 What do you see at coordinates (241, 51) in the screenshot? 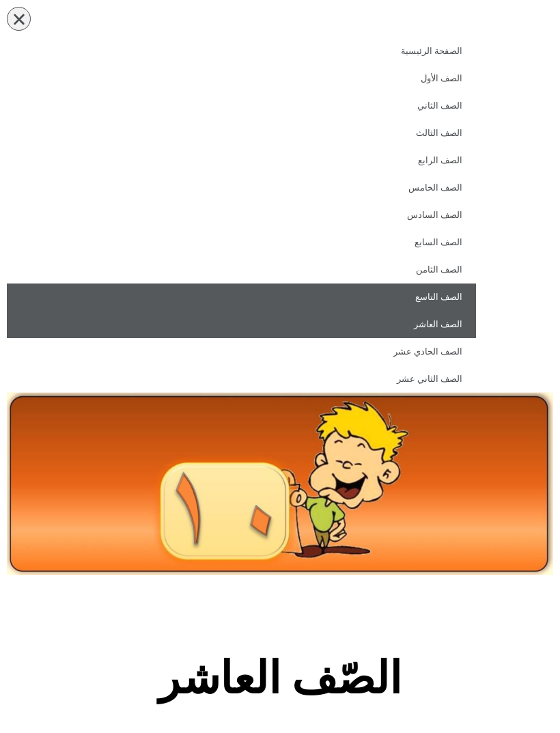
I see `a: الصفحة الرئيسية` at bounding box center [241, 51].